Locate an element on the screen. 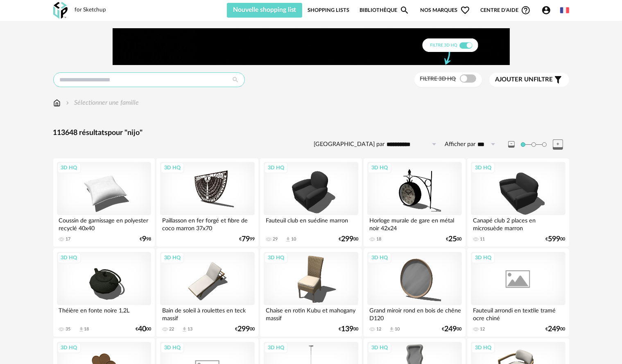 The height and width of the screenshot is (364, 622). div: 35 is located at coordinates (68, 330).